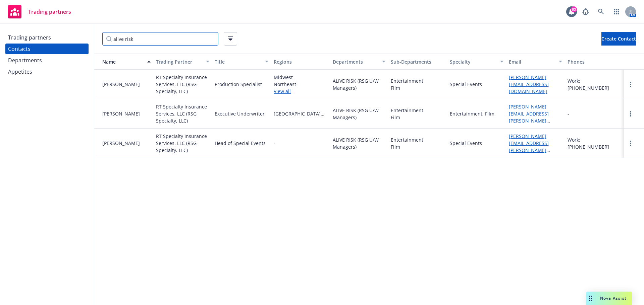 The width and height of the screenshot is (644, 305). I want to click on div: Regions, so click(301, 61).